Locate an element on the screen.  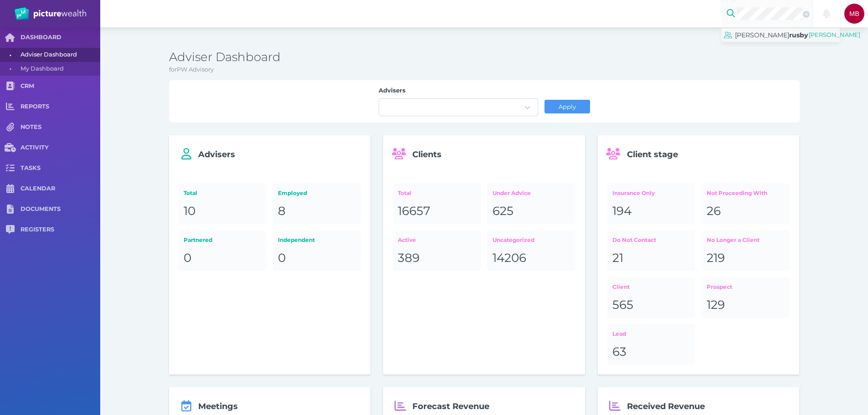
div: 10 is located at coordinates (222, 211).